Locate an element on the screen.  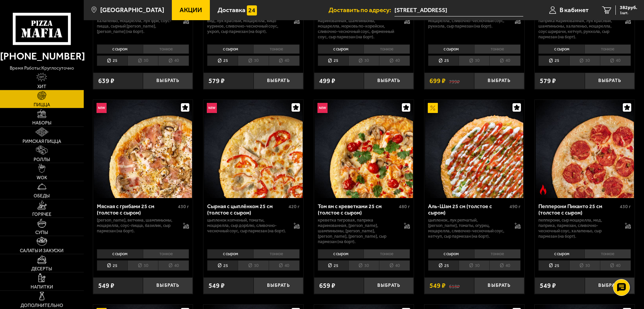
s: 799 ₽ is located at coordinates (454, 81).